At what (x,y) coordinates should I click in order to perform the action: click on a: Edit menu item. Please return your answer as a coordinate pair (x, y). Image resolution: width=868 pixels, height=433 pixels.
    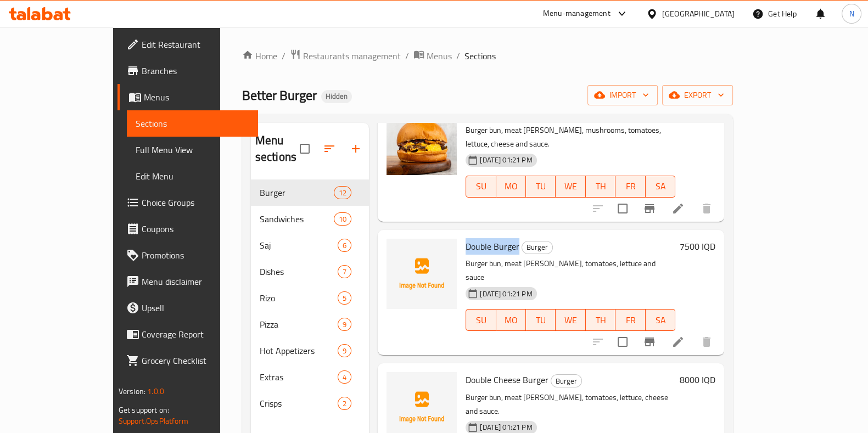
    Looking at the image, I should click on (678, 342).